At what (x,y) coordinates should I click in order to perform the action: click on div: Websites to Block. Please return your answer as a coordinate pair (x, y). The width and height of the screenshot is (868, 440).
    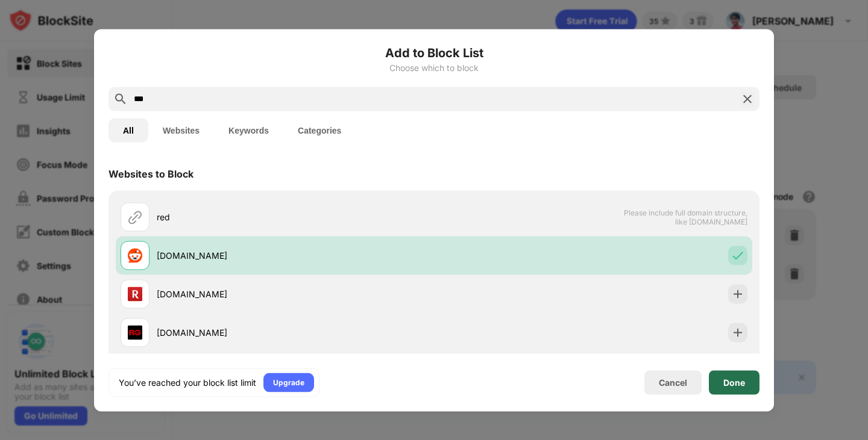
    Looking at the image, I should click on (151, 173).